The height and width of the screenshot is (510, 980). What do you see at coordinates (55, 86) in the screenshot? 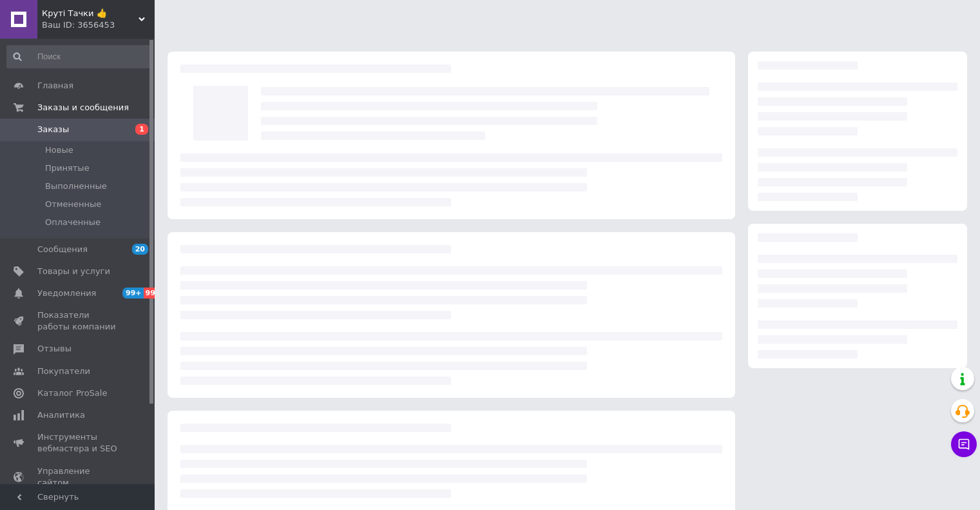
I see `span: Главная` at bounding box center [55, 86].